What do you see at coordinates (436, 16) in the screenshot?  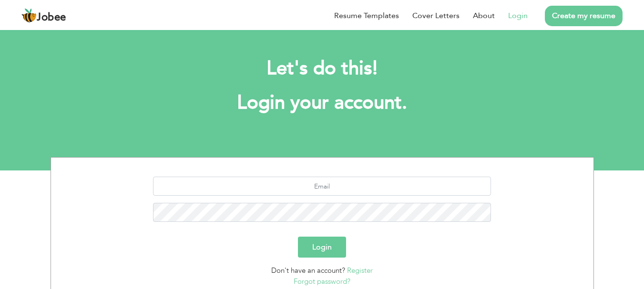 I see `a: Cover Letters` at bounding box center [436, 16].